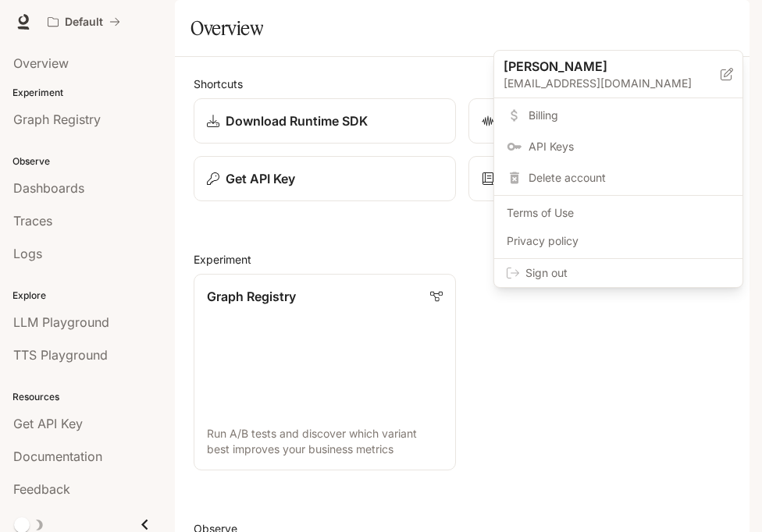 The height and width of the screenshot is (532, 762). Describe the element at coordinates (629, 178) in the screenshot. I see `span: Delete account` at that location.